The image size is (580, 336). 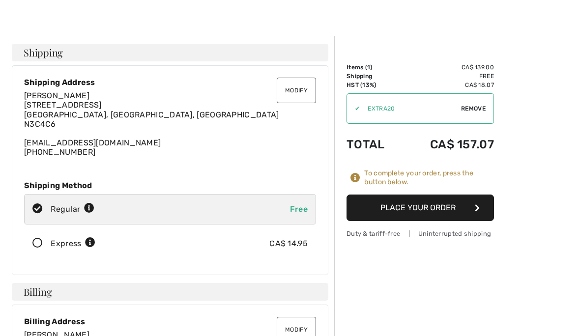 What do you see at coordinates (170, 321) in the screenshot?
I see `div: Billing Address` at bounding box center [170, 321].